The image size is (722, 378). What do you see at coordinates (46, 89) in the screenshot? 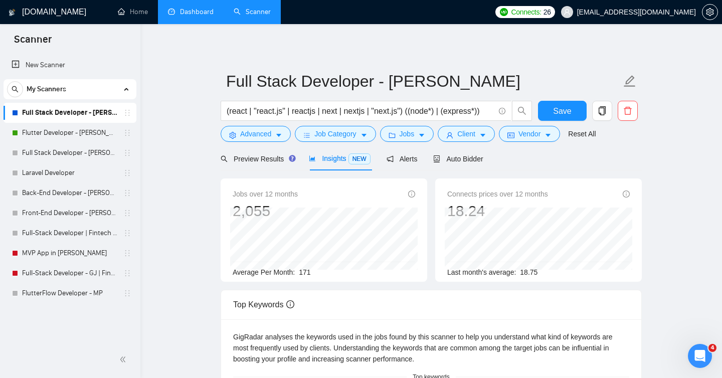
I see `span: My Scanners` at bounding box center [46, 89].